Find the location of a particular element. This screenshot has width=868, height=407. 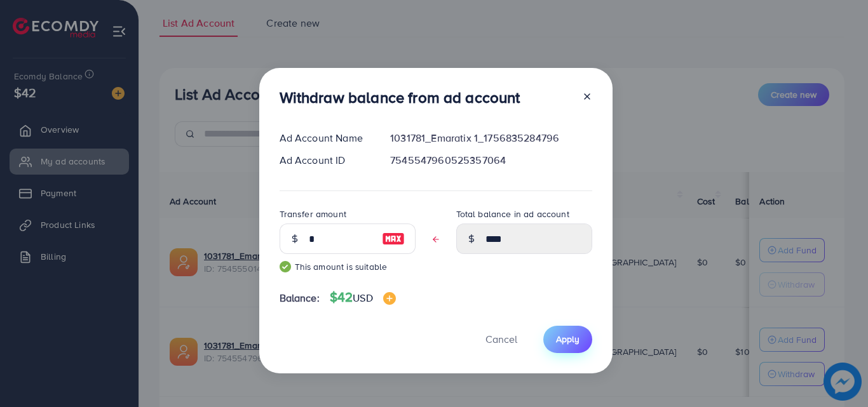

small: This amount is suitable is located at coordinates (348, 267).